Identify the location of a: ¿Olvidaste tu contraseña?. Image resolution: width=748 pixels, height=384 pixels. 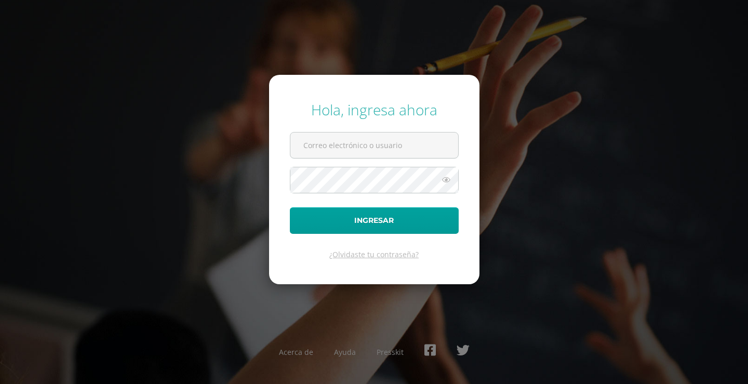
(374, 254).